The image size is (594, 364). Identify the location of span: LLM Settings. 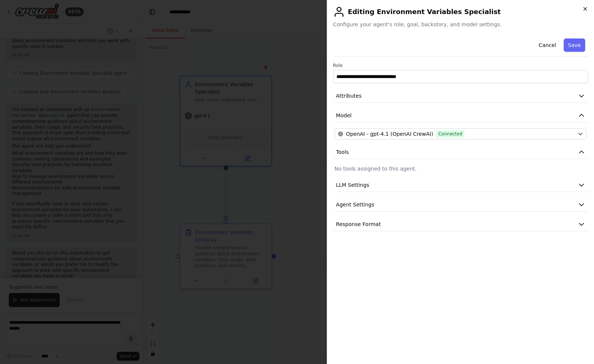
(352, 185).